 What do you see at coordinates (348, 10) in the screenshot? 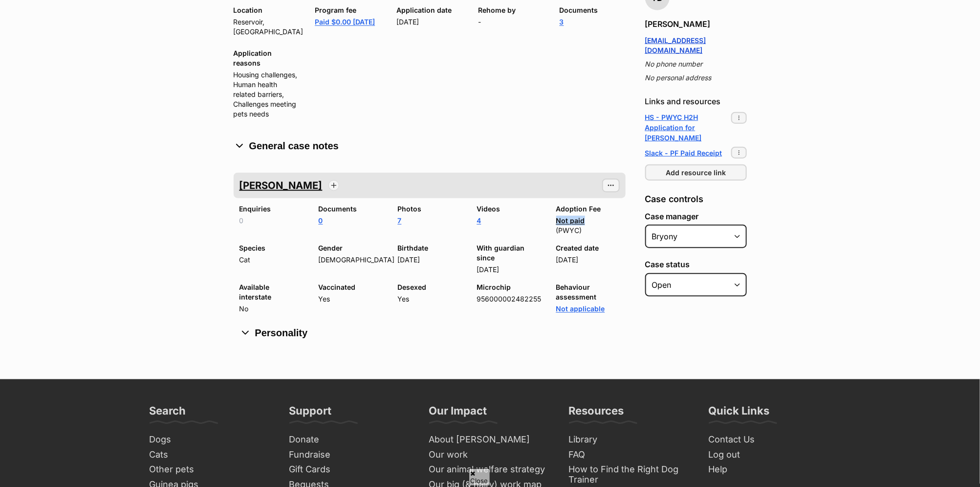
I see `dt: Program fee` at bounding box center [348, 10].